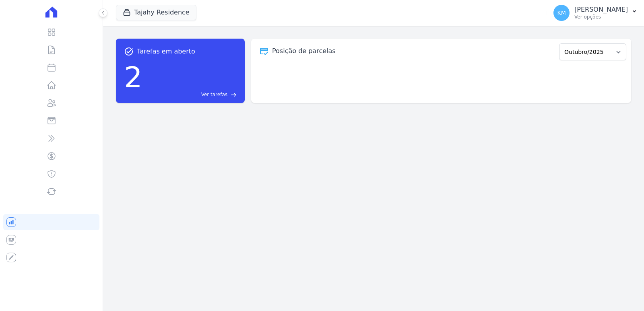  What do you see at coordinates (133, 77) in the screenshot?
I see `div: 2` at bounding box center [133, 77].